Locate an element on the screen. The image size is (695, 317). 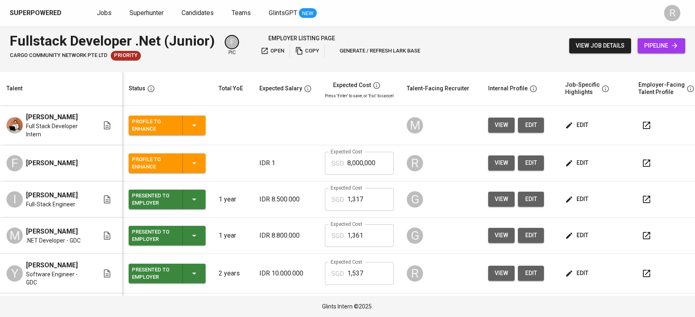
div: pic is located at coordinates (232, 46).